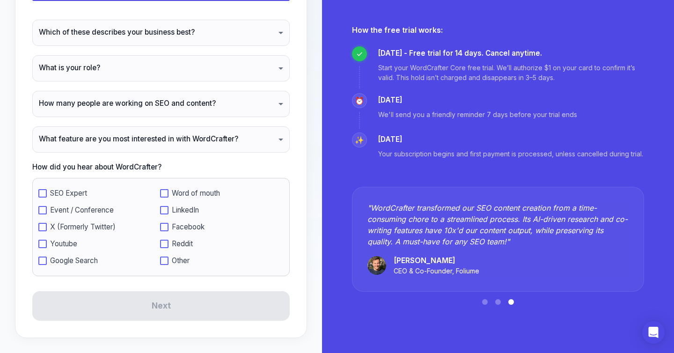 The height and width of the screenshot is (353, 674). What do you see at coordinates (511, 154) in the screenshot?
I see `p: Your subscription begins and first payment is processed, unless cancelled during trial.` at bounding box center [511, 154].